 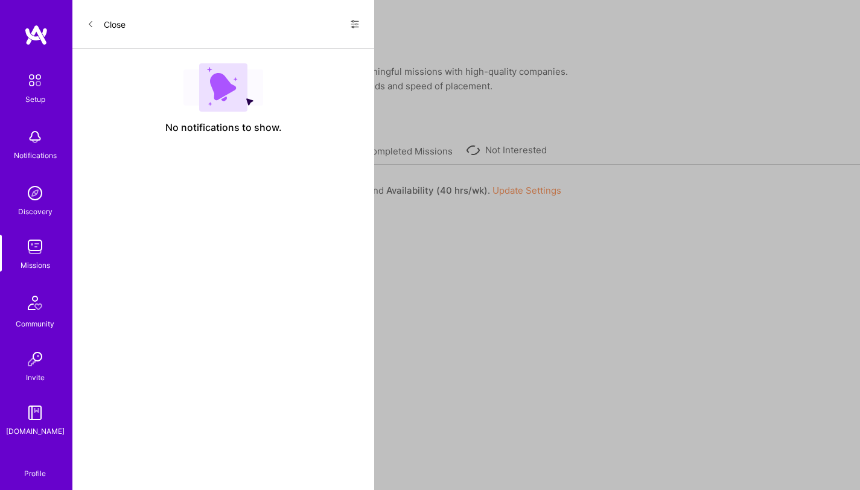 What do you see at coordinates (35, 413) in the screenshot?
I see `img: guide book` at bounding box center [35, 413].